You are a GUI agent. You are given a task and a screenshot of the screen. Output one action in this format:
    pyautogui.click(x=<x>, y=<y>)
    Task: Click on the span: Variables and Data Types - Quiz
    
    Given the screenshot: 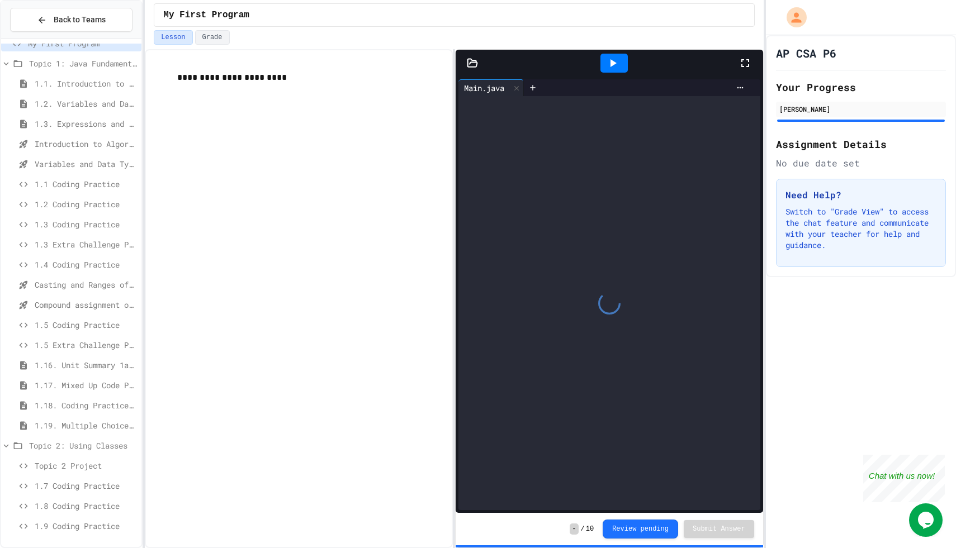 What is the action you would take?
    pyautogui.click(x=86, y=164)
    